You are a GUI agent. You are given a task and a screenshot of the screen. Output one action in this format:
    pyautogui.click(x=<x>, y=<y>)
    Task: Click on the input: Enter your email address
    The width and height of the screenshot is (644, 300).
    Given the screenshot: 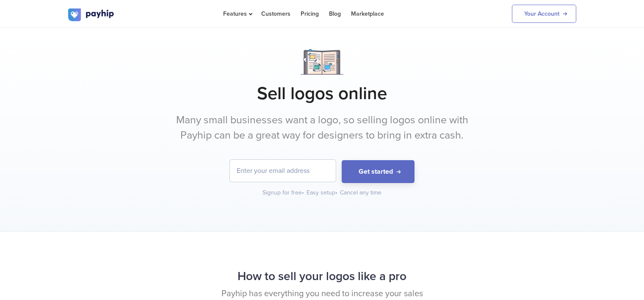 What is the action you would take?
    pyautogui.click(x=283, y=171)
    